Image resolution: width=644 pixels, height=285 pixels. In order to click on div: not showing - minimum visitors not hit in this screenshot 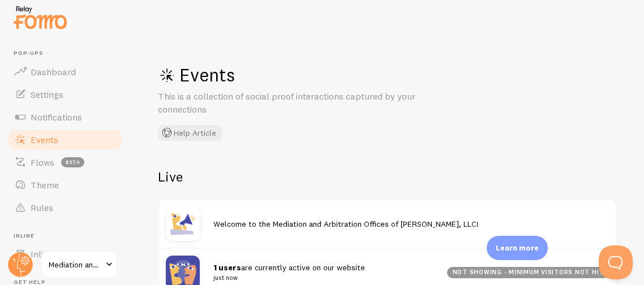, I will do `click(528, 273)`.